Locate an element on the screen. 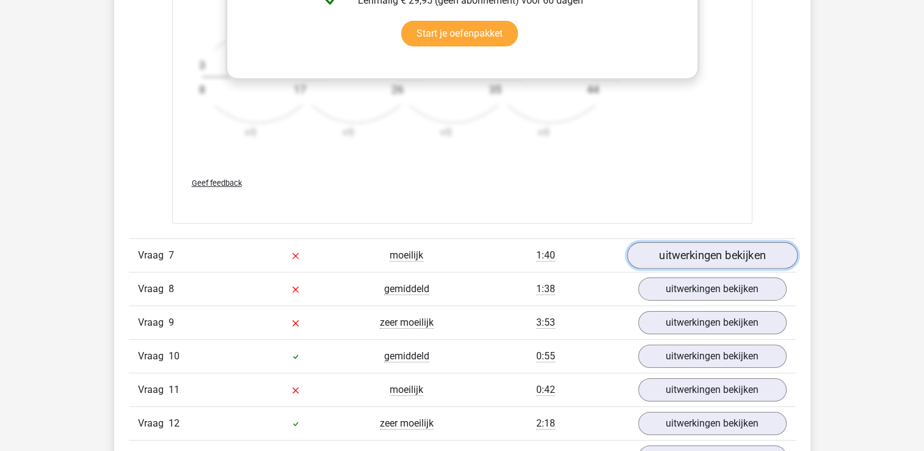 This screenshot has height=451, width=924. span: Geef feedback is located at coordinates (217, 183).